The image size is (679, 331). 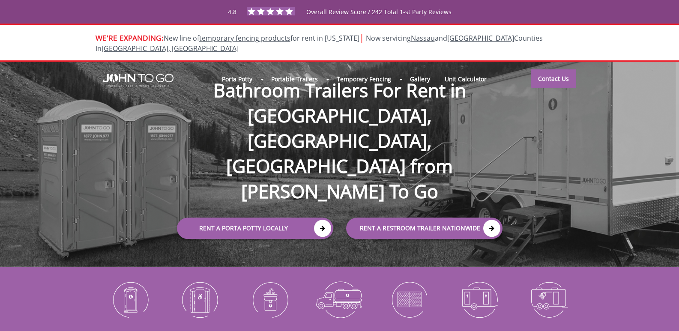 I want to click on img: Temporary-Fencing-cion_N.png, so click(x=409, y=299).